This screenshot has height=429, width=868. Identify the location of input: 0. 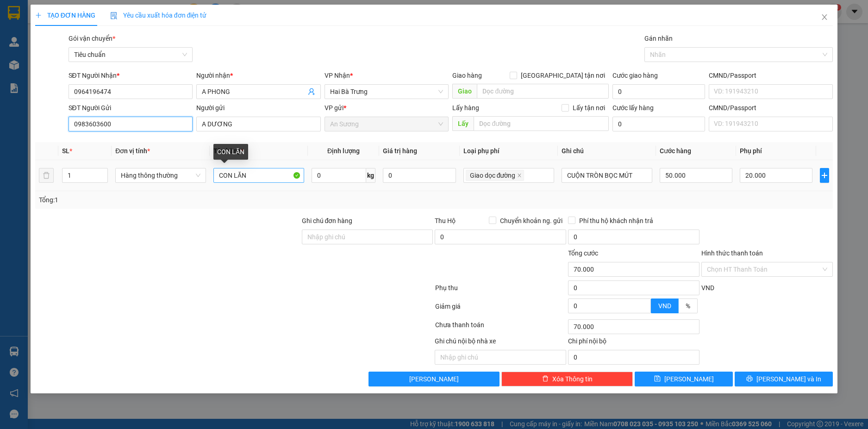
(419, 175).